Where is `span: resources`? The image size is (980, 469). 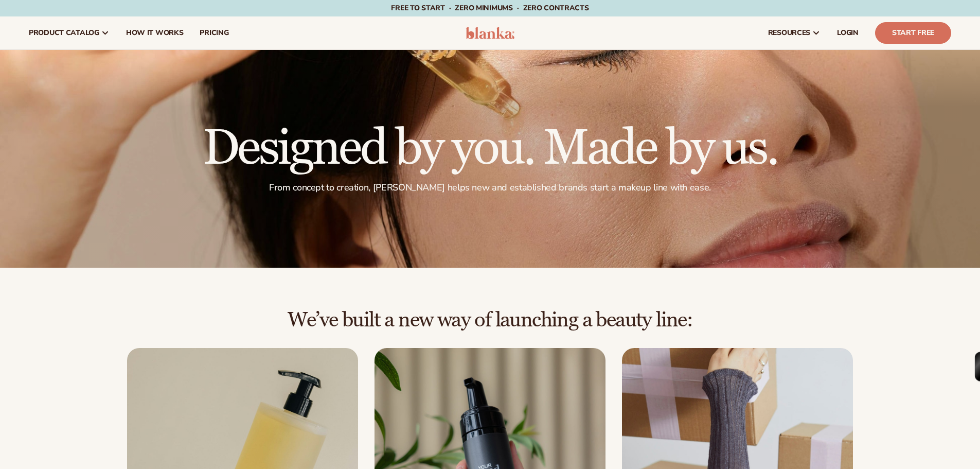 span: resources is located at coordinates (789, 33).